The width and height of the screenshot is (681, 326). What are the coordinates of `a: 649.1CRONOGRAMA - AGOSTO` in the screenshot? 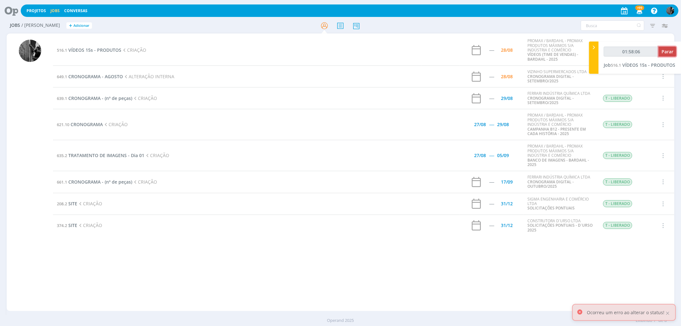 It's located at (90, 76).